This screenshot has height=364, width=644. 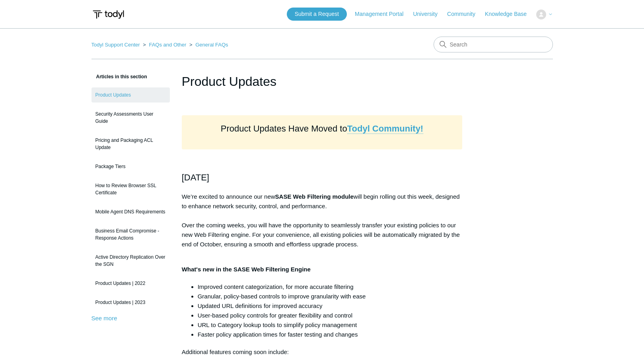 What do you see at coordinates (130, 212) in the screenshot?
I see `a: Mobile Agent DNS Requirements` at bounding box center [130, 212].